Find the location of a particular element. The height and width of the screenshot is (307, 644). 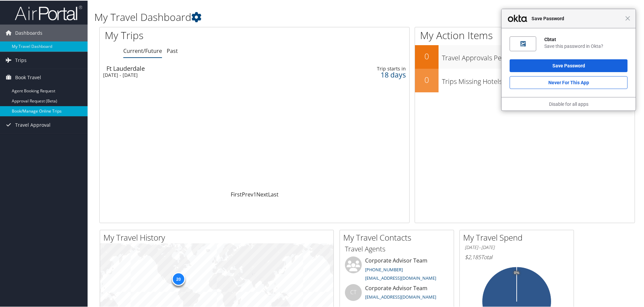

h2: My Travel History is located at coordinates (218, 236).